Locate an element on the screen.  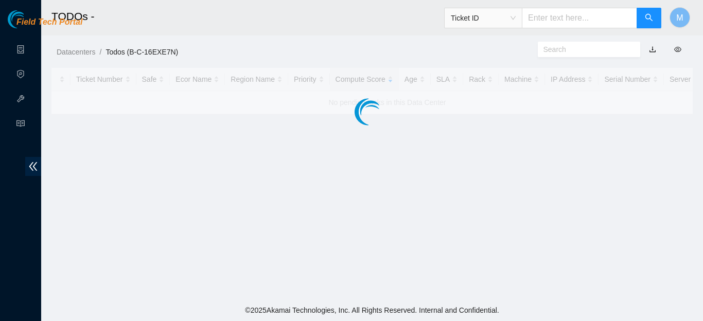
a: Todos (B-C-16EXE7N) is located at coordinates (142, 52).